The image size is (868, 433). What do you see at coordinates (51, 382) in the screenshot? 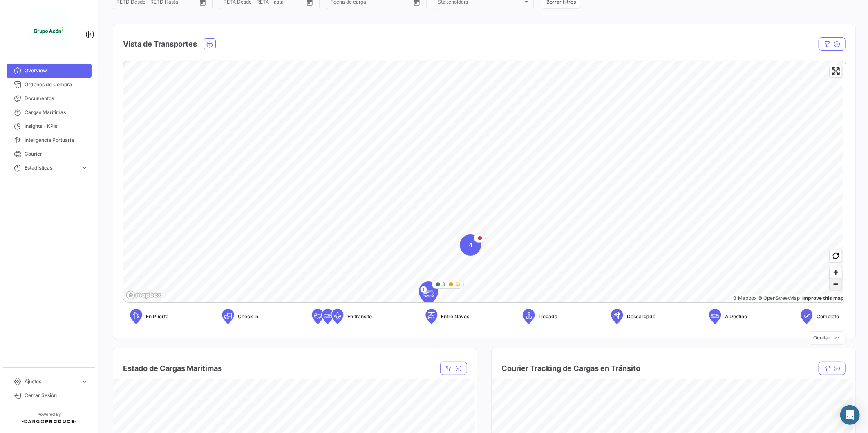
I see `span: Ajustes` at bounding box center [51, 382].